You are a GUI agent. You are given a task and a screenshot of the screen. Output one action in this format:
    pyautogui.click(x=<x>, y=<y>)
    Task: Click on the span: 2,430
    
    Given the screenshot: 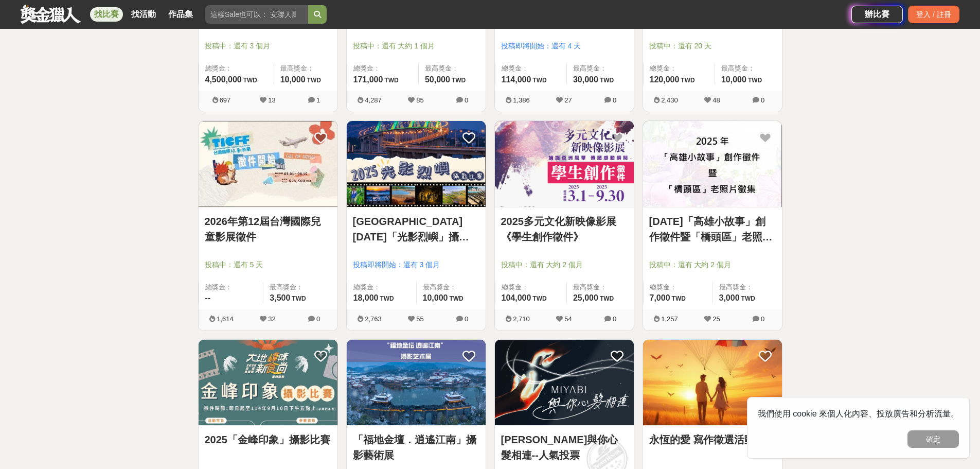 What is the action you would take?
    pyautogui.click(x=670, y=100)
    